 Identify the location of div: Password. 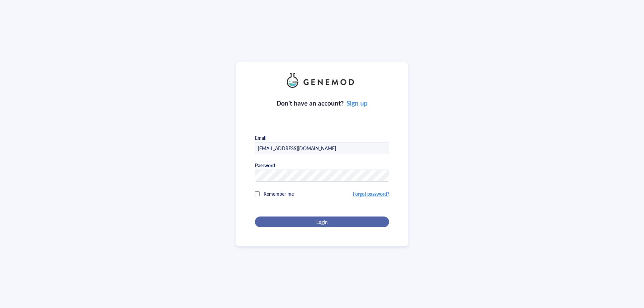
(265, 166).